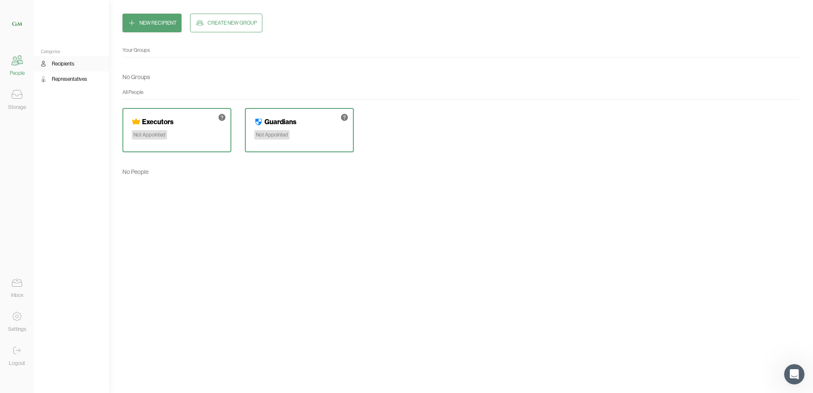  What do you see at coordinates (71, 52) in the screenshot?
I see `div: Categories` at bounding box center [71, 52].